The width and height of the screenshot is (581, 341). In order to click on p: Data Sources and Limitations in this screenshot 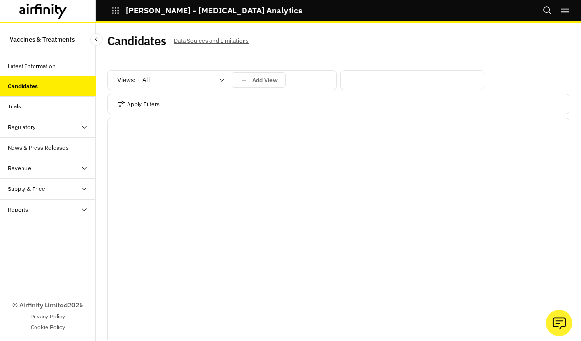, I will do `click(212, 41)`.